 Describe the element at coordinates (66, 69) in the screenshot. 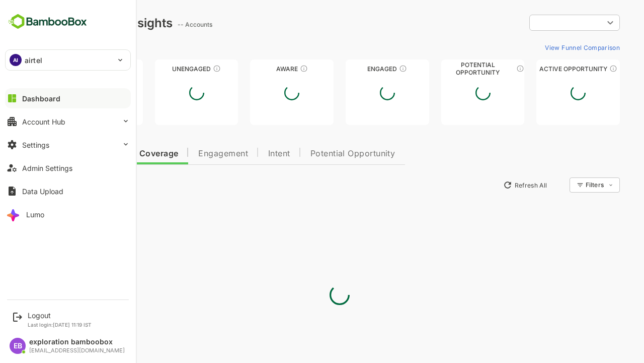

I see `div: Unreached` at that location.